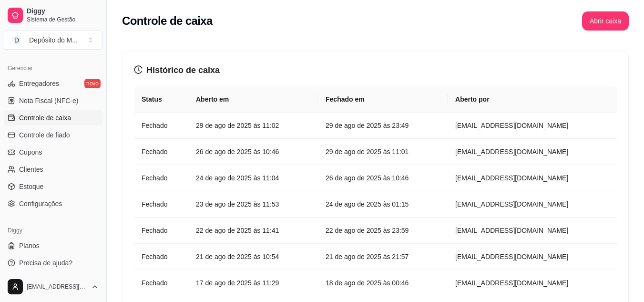 The width and height of the screenshot is (644, 302). I want to click on th: Status, so click(161, 99).